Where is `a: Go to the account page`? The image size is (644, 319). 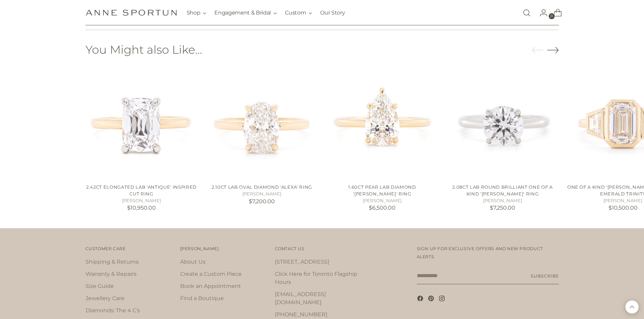
a: Go to the account page is located at coordinates (540, 13).